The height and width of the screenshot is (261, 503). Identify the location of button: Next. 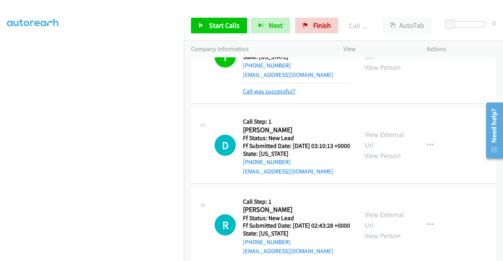
(270, 26).